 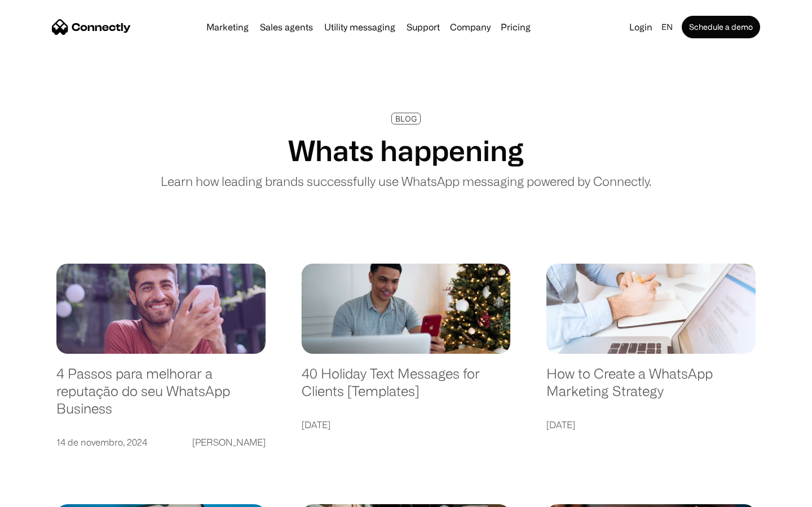 What do you see at coordinates (651, 387) in the screenshot?
I see `a: How to Create a WhatsApp Marketing Strategy` at bounding box center [651, 387].